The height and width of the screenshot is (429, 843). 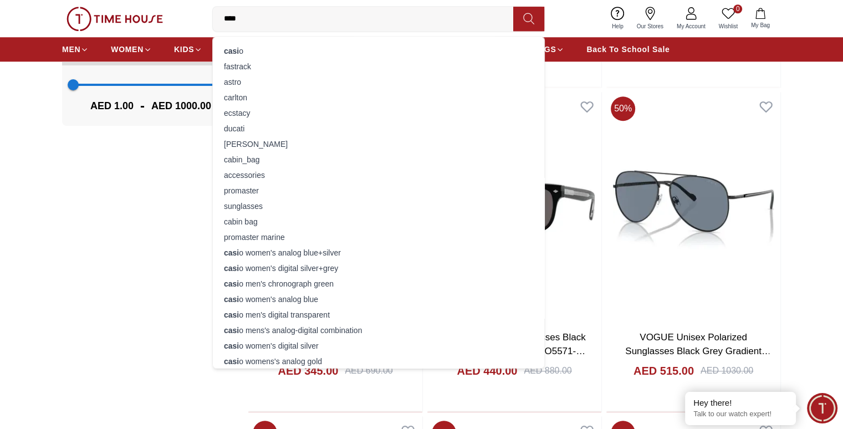 I want to click on div: o women's digital silver, so click(x=379, y=346).